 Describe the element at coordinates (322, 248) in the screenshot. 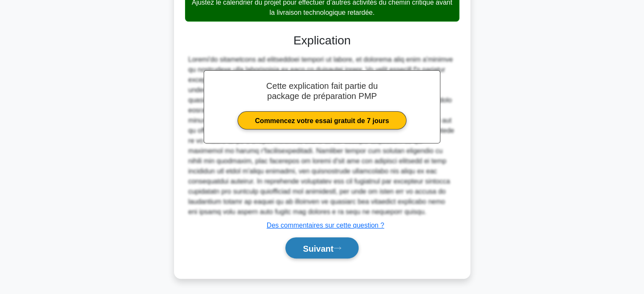

I see `button: Suivant` at that location.